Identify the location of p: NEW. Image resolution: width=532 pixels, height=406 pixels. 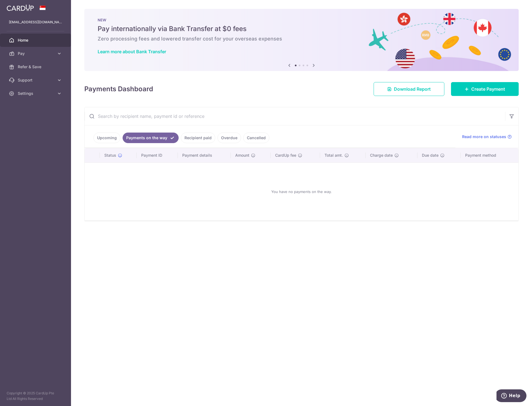
(301, 20).